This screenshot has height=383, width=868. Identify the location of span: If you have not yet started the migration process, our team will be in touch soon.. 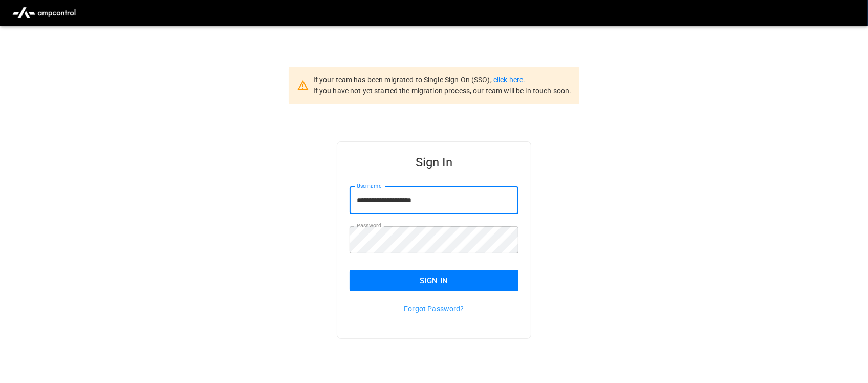
(442, 91).